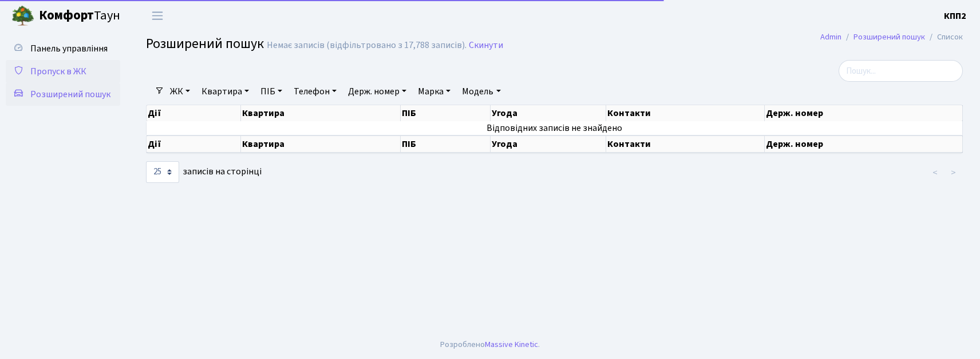 The width and height of the screenshot is (980, 359). What do you see at coordinates (272, 92) in the screenshot?
I see `a: ПІБ` at bounding box center [272, 92].